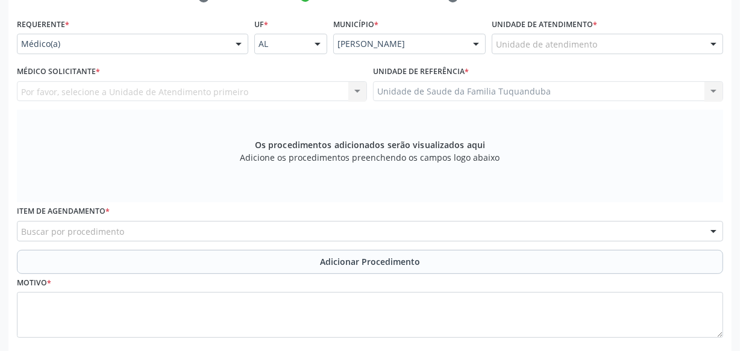 The width and height of the screenshot is (740, 351). I want to click on label: Unidade de referência, so click(421, 72).